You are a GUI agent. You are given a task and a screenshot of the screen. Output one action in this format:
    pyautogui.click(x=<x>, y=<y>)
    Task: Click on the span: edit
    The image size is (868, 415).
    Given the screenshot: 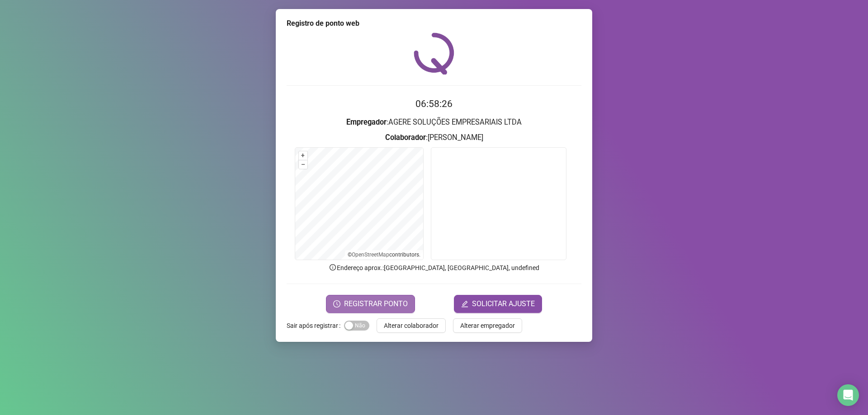 What is the action you would take?
    pyautogui.click(x=464, y=304)
    